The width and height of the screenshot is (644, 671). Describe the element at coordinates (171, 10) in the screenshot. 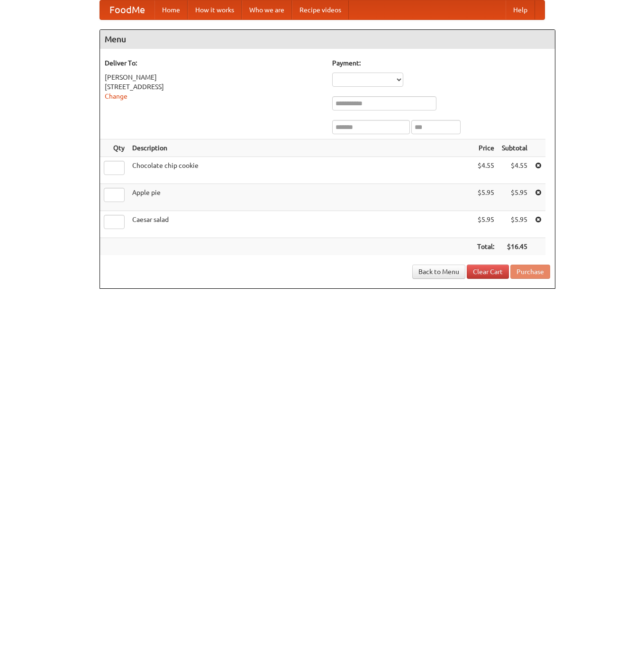

I see `a: Home` at that location.